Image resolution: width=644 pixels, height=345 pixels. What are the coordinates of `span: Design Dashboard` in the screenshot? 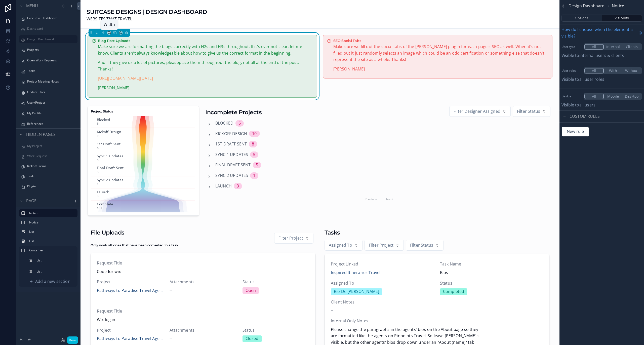 It's located at (587, 6).